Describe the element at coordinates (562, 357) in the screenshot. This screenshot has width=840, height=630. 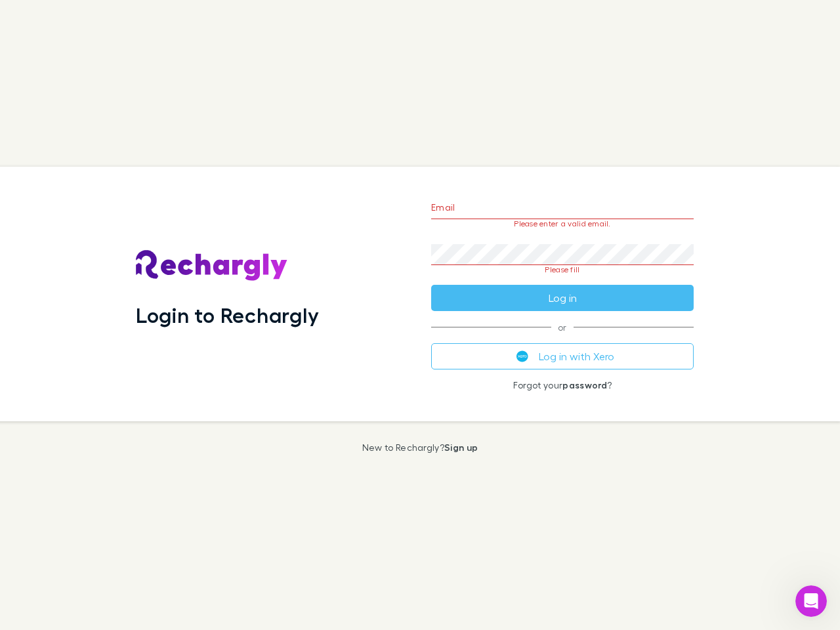
I see `button: Log in with Xero` at that location.